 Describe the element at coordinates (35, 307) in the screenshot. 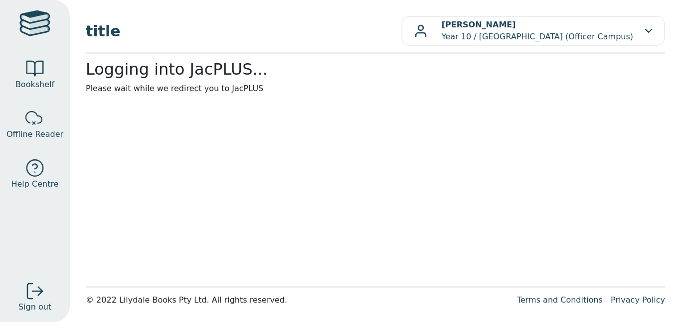

I see `span: Sign out` at that location.